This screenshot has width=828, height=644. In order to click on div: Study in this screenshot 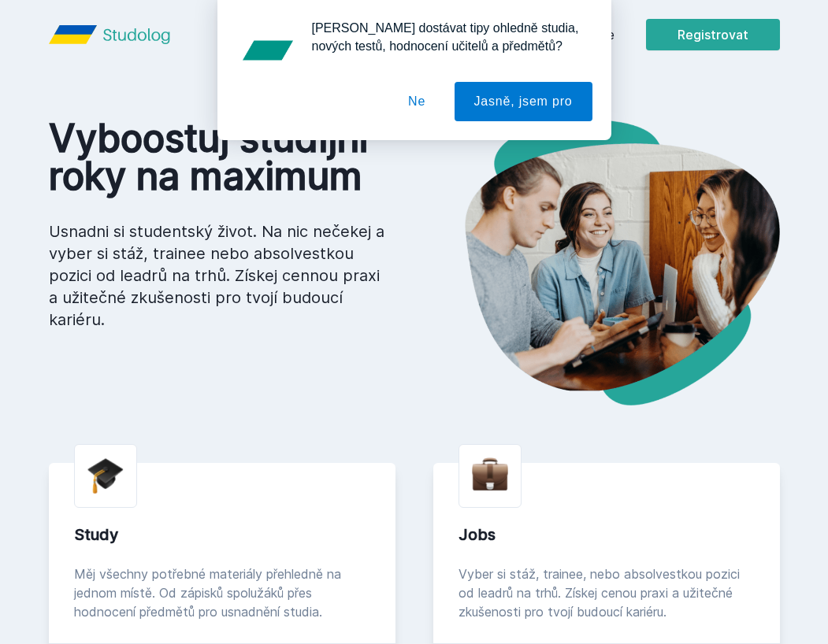, I will do `click(222, 535)`.